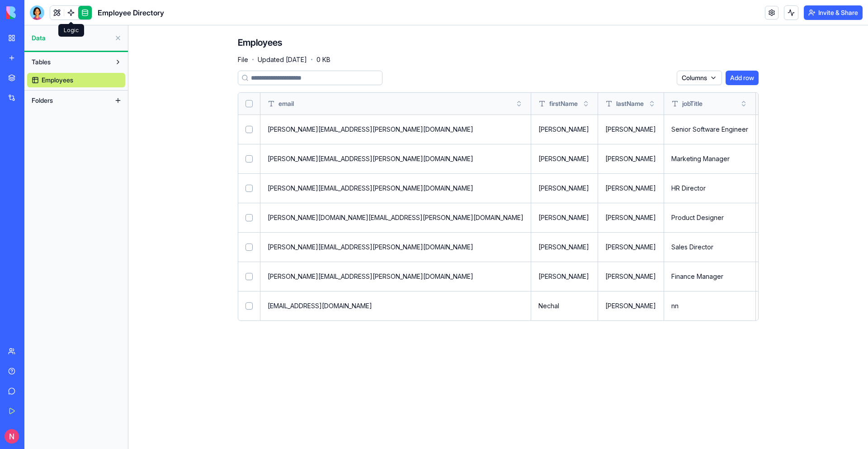 The width and height of the screenshot is (868, 449). I want to click on span: File, so click(243, 60).